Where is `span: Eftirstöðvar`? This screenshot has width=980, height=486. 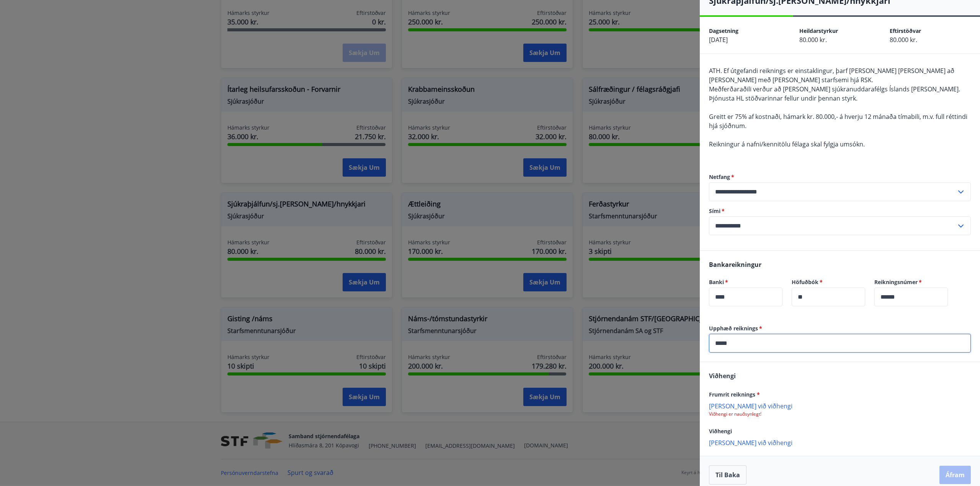
span: Eftirstöðvar is located at coordinates (905, 30).